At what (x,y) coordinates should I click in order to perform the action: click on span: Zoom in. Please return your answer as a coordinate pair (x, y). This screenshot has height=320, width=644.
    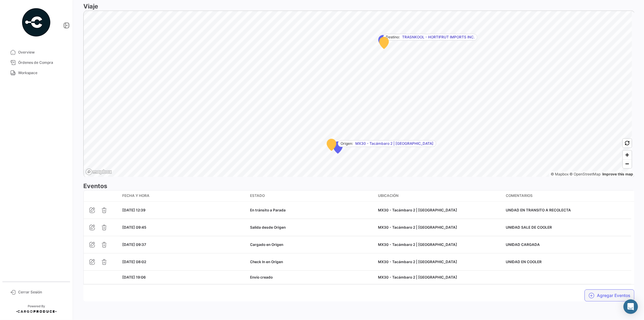
    Looking at the image, I should click on (627, 155).